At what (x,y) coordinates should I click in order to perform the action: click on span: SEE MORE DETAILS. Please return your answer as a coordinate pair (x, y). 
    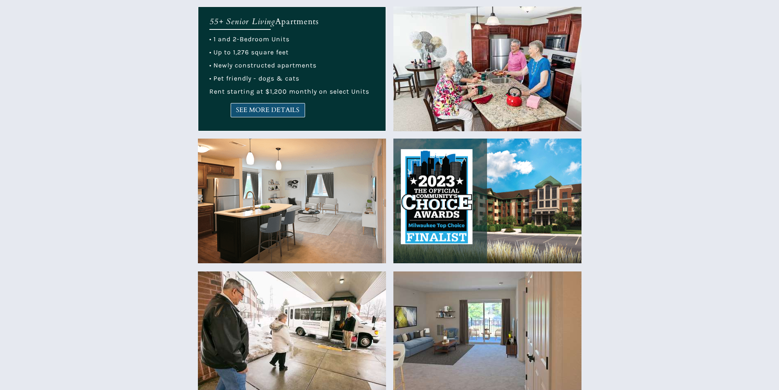
    Looking at the image, I should click on (268, 110).